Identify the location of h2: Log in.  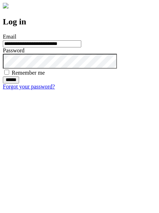
(80, 22).